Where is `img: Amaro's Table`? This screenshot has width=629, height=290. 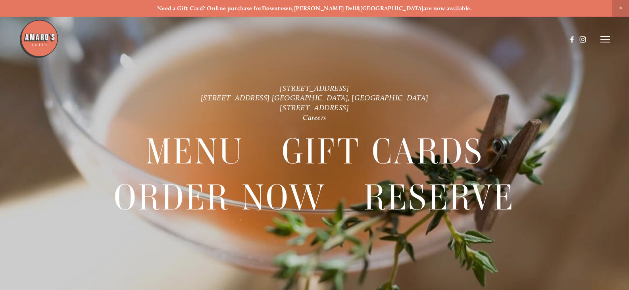
img: Amaro's Table is located at coordinates (39, 39).